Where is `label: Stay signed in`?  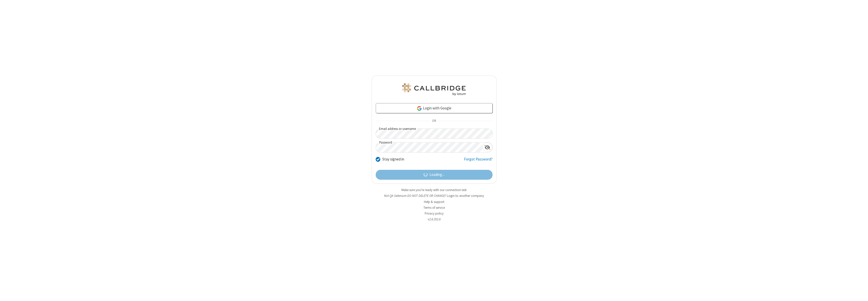
label: Stay signed in is located at coordinates (393, 159).